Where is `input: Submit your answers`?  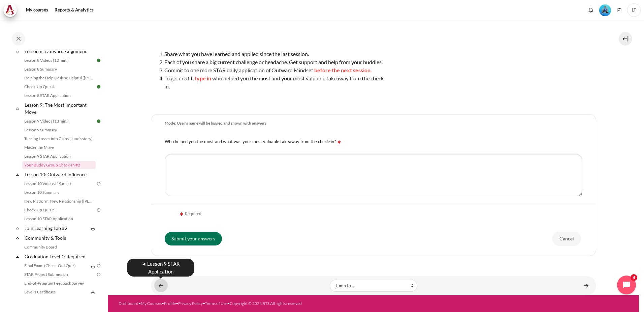
input: Submit your answers is located at coordinates (193, 239).